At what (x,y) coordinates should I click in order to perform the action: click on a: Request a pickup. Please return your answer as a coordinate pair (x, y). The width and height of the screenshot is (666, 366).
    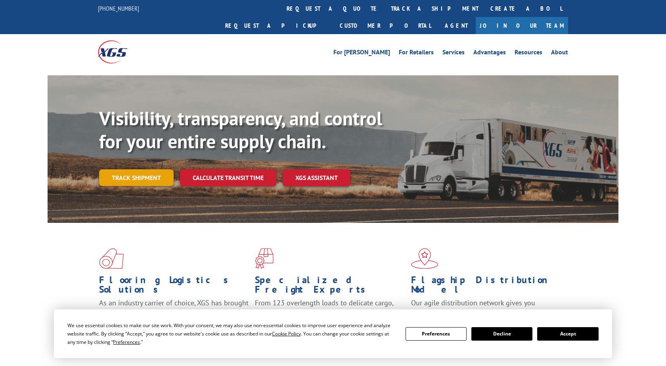
    Looking at the image, I should click on (276, 25).